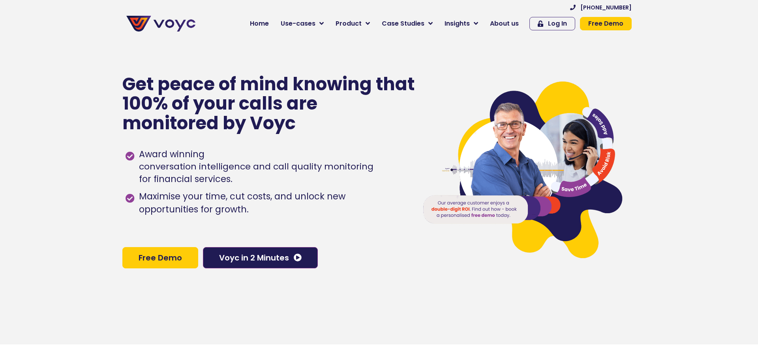  Describe the element at coordinates (298, 24) in the screenshot. I see `span: Use-cases` at that location.